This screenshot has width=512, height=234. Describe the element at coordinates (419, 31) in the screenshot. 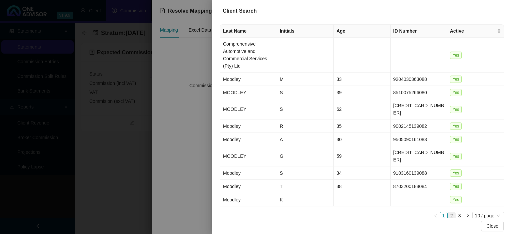

I see `th: ID Number` at that location.